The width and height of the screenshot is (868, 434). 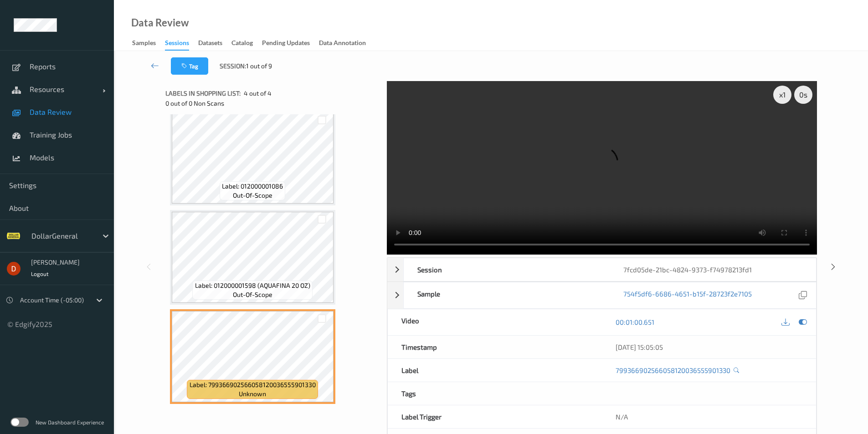 I want to click on div: Timestamp, so click(x=495, y=347).